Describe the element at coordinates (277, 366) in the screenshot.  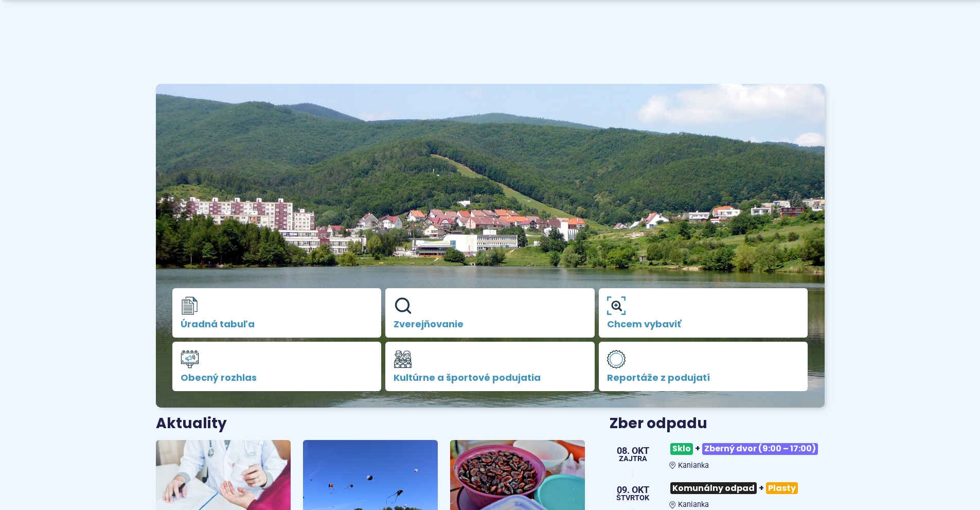
I see `a: Obecný rozhlas` at that location.